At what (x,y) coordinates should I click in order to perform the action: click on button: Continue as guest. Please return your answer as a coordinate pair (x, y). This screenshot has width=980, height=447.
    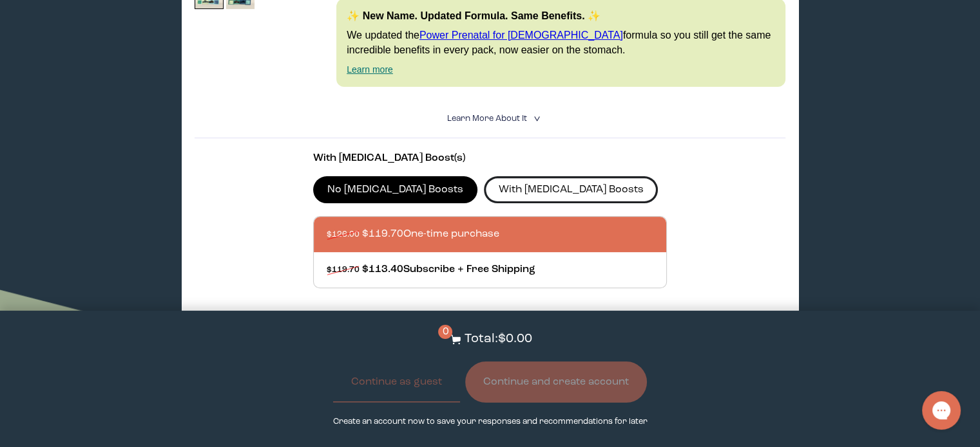
    Looking at the image, I should click on (396, 382).